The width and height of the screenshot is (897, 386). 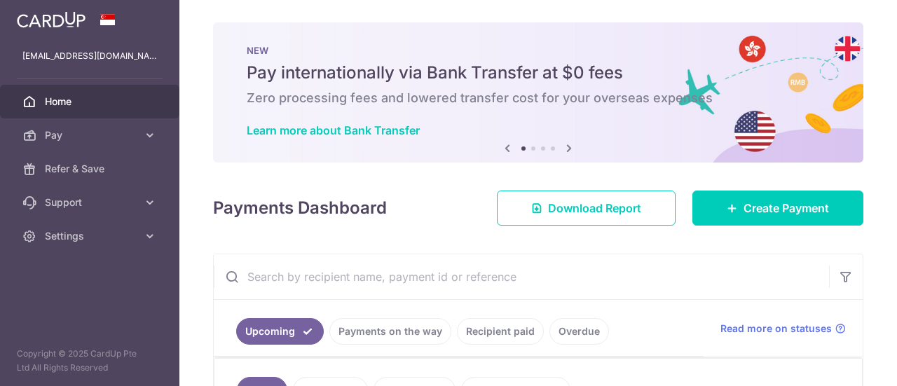 What do you see at coordinates (91, 236) in the screenshot?
I see `span: Settings` at bounding box center [91, 236].